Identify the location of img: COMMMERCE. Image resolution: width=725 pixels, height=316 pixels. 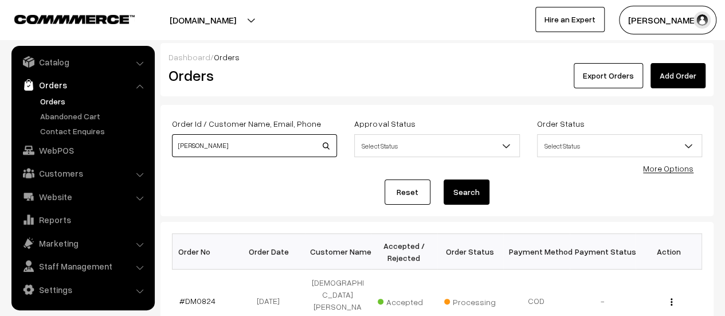
(75, 19).